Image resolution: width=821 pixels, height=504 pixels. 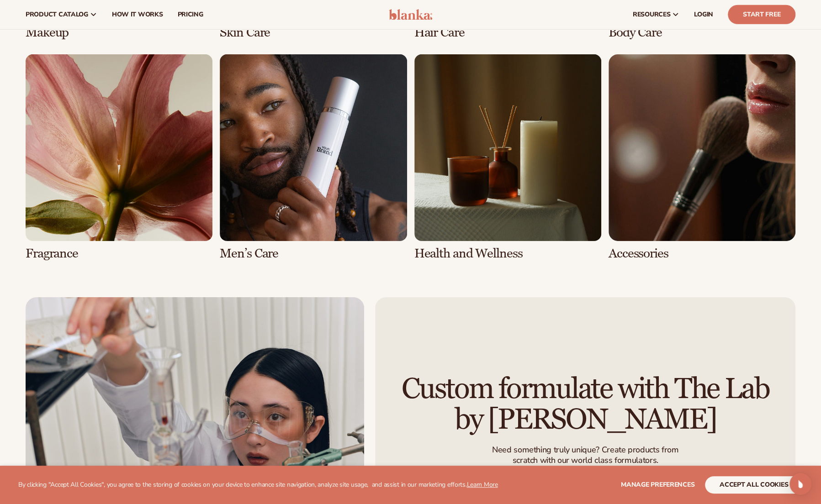 I want to click on div: 6 / 8, so click(x=313, y=158).